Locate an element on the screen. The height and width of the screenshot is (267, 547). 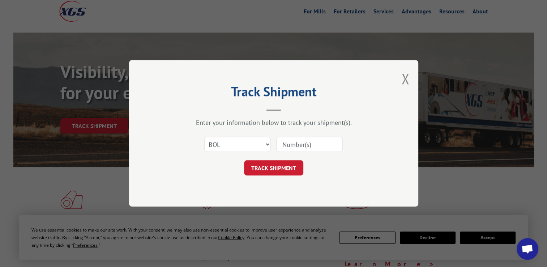
button: Close modal is located at coordinates (405, 78).